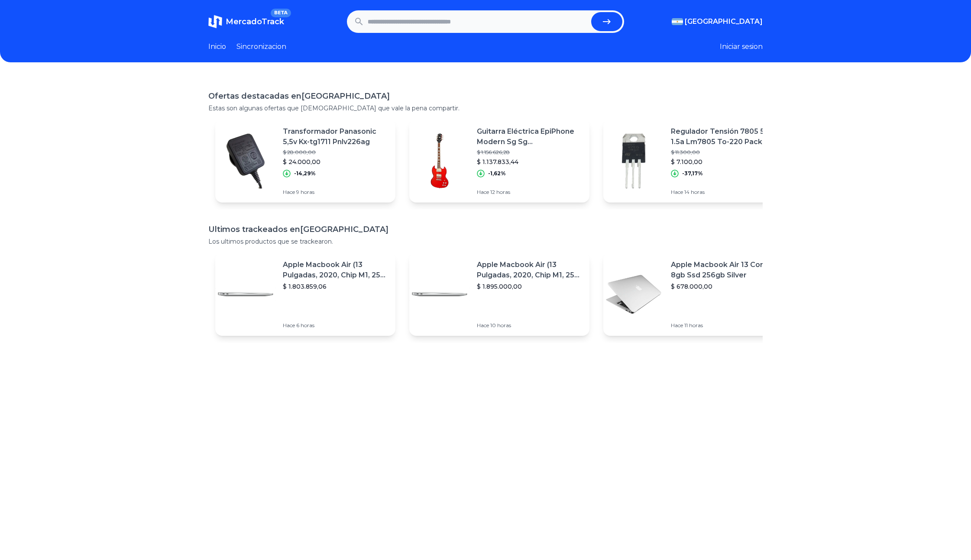 This screenshot has height=560, width=971. What do you see at coordinates (245, 22) in the screenshot?
I see `a: MercadoTrackBETA` at bounding box center [245, 22].